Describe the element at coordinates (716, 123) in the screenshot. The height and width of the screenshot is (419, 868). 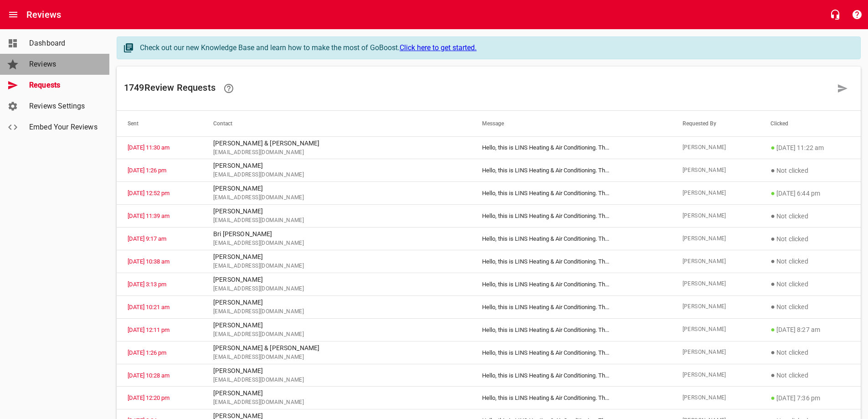
I see `th: Requested By` at that location.